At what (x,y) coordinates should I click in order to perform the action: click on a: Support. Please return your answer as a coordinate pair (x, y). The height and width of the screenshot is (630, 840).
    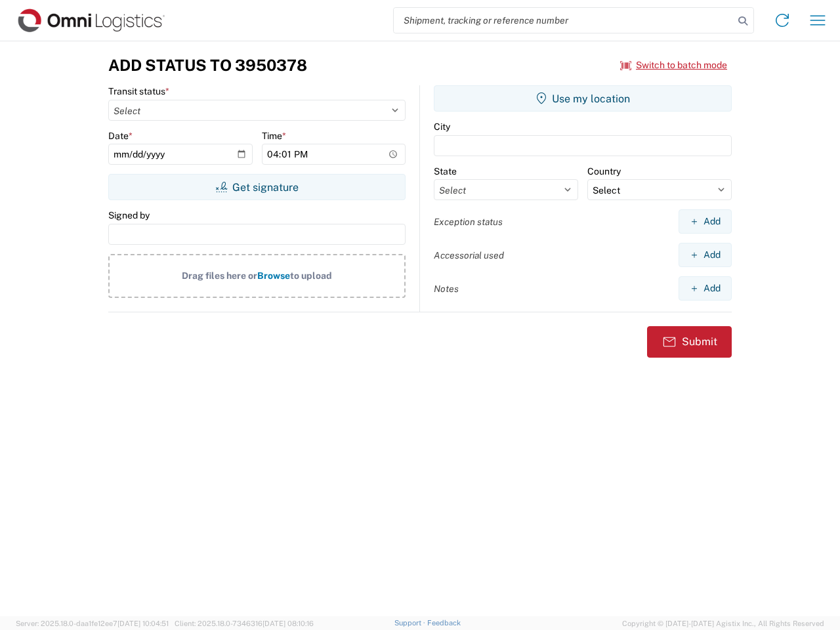
    Looking at the image, I should click on (411, 623).